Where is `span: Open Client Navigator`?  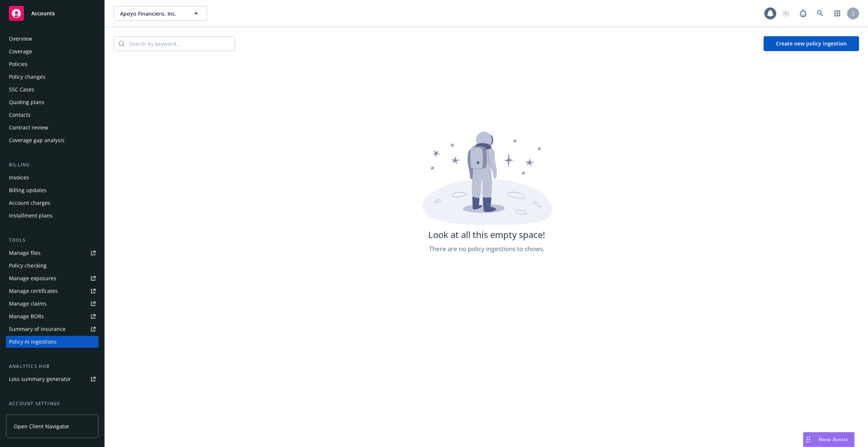 span: Open Client Navigator is located at coordinates (42, 426).